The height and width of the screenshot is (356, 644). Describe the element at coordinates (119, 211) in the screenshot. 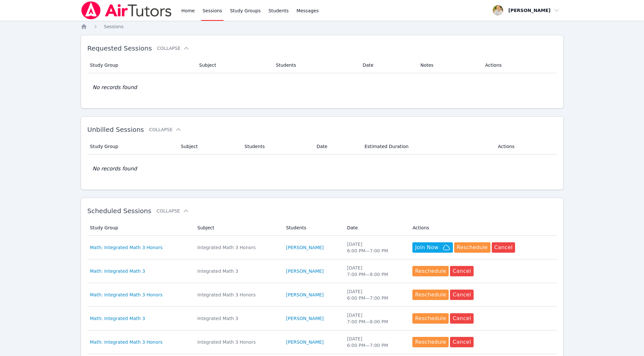

I see `span: Scheduled Sessions` at that location.